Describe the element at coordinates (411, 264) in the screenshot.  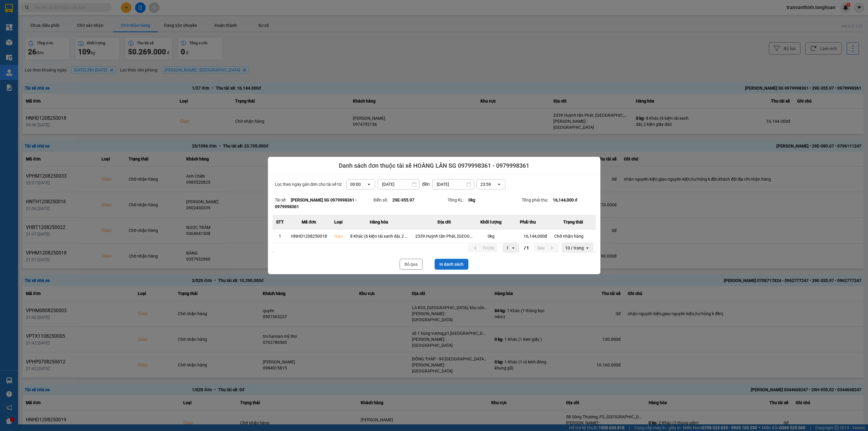
I see `button: Bỏ qua` at that location.